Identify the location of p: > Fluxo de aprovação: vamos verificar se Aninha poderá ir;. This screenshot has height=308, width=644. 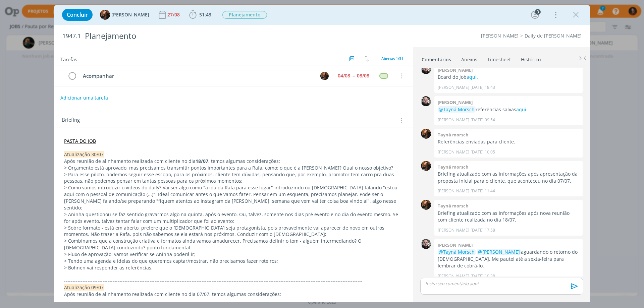
(233, 254).